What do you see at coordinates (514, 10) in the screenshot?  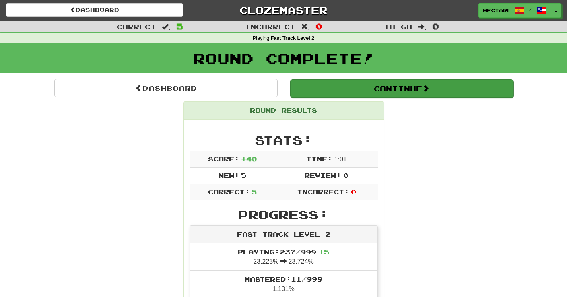 I see `a: hectorl /` at bounding box center [514, 10].